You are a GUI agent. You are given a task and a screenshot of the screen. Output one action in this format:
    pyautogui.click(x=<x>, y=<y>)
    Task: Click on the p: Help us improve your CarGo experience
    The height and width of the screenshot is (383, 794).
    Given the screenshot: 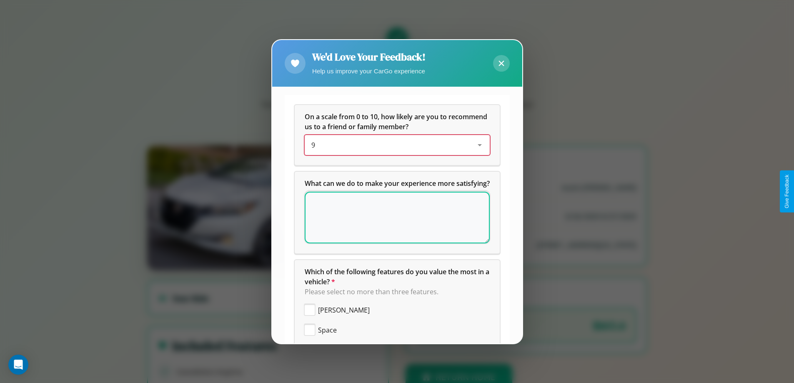 What is the action you would take?
    pyautogui.click(x=369, y=71)
    